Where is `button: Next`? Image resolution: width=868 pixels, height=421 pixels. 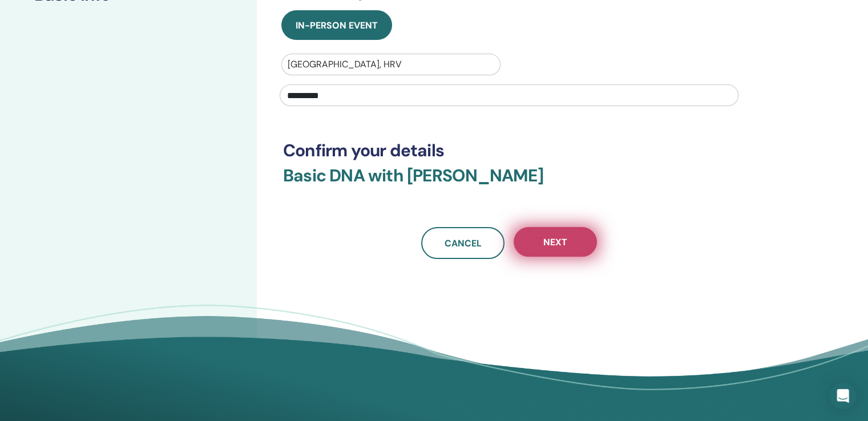
button: Next is located at coordinates (555, 242).